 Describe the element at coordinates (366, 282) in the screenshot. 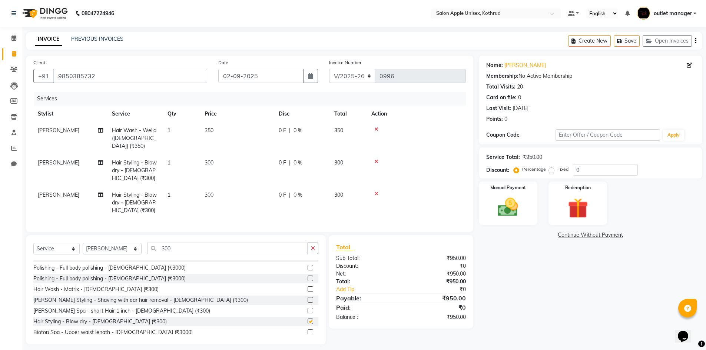

I see `div: Total:` at that location.